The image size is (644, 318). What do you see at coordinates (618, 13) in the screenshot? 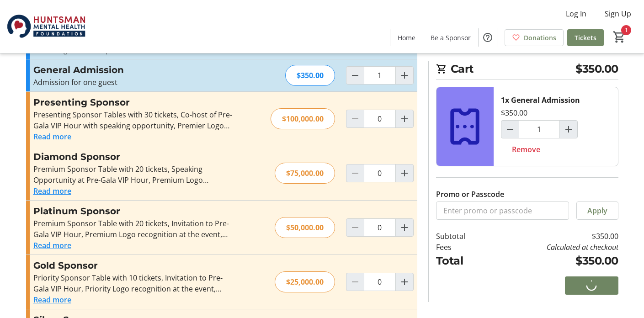
I see `button: Sign Up` at bounding box center [618, 13].